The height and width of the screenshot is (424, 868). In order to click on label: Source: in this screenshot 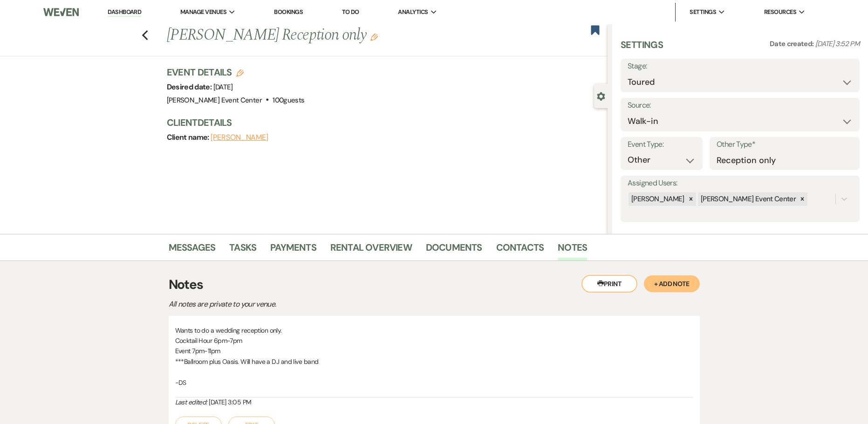, I will do `click(740, 105)`.